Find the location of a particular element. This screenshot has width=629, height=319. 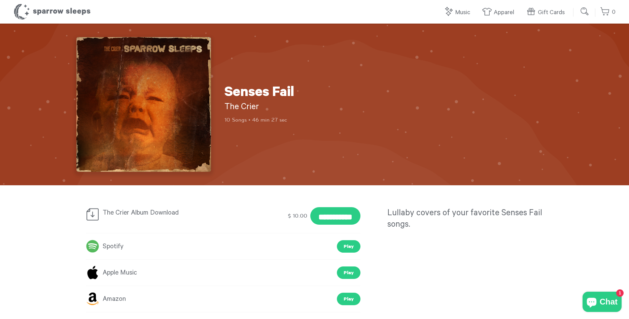

a: Gift Cards is located at coordinates (547, 12).